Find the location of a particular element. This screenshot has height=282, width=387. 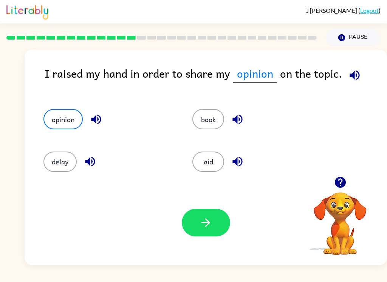

button: opinion is located at coordinates (63, 119).